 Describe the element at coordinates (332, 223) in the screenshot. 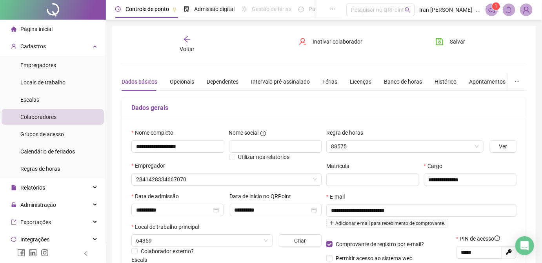

I see `span: plus` at that location.